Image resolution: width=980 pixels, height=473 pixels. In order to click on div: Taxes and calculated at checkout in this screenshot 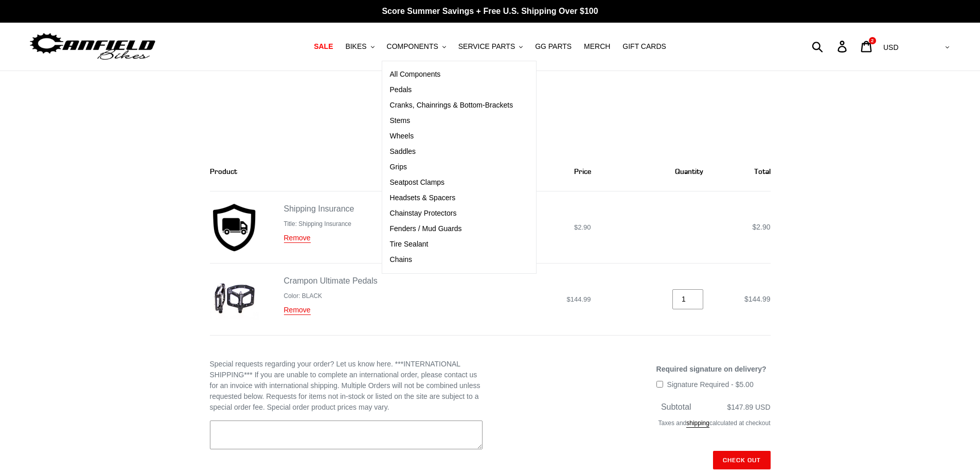, I will do `click(634, 426)`.